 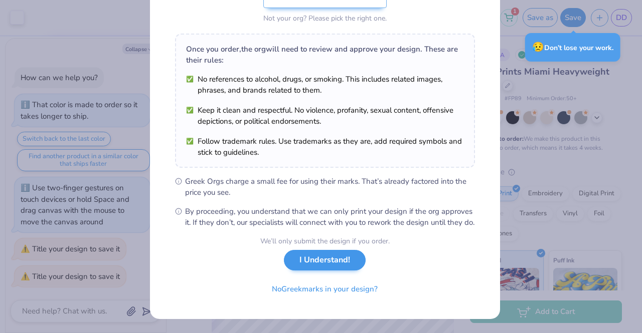 What do you see at coordinates (330, 217) in the screenshot?
I see `span: By proceeding, you understand that we can only print your design if the org approves it. If they ...` at bounding box center [330, 217].